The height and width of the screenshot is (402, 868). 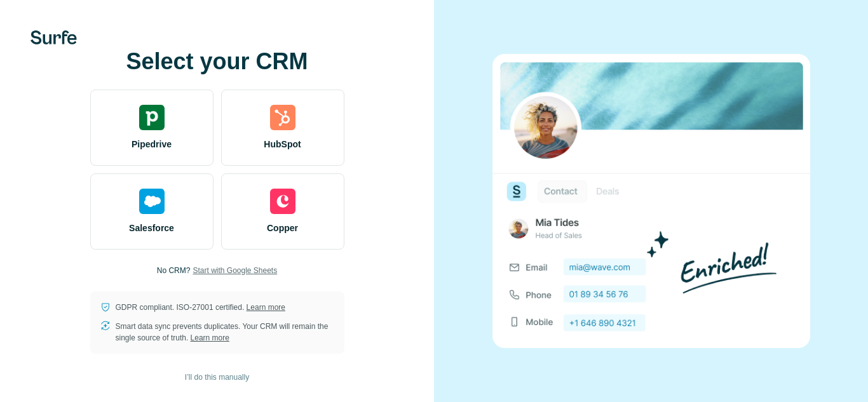 I want to click on span: Pipedrive, so click(x=151, y=144).